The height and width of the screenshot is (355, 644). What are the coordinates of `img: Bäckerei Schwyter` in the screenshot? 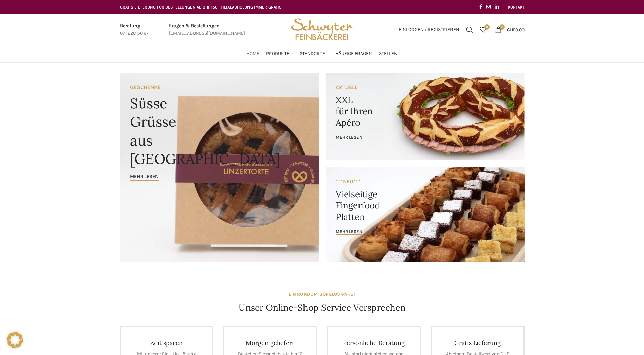 It's located at (322, 30).